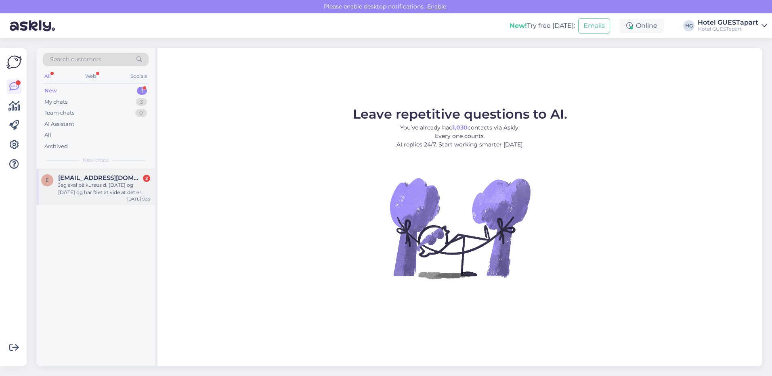 The height and width of the screenshot is (376, 772). Describe the element at coordinates (142, 91) in the screenshot. I see `div: 1` at that location.